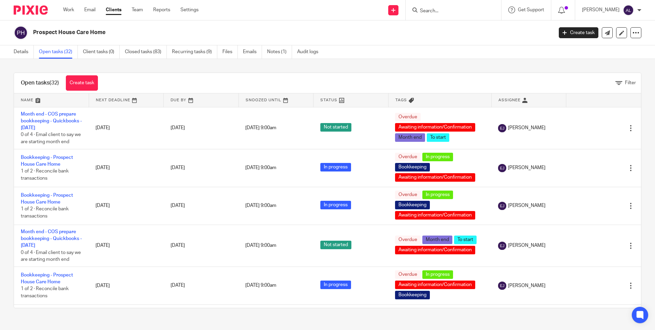 This screenshot has height=330, width=655. I want to click on a: Files, so click(230, 52).